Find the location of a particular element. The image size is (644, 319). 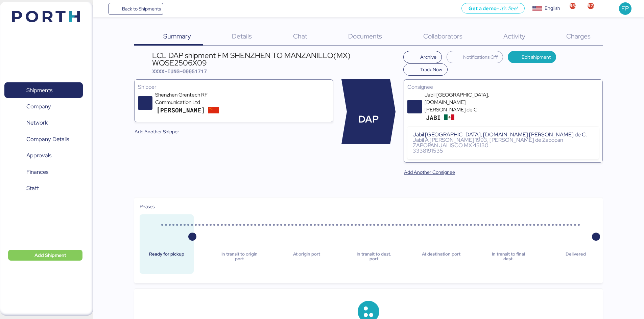

span: Edit shipment is located at coordinates (536, 57).